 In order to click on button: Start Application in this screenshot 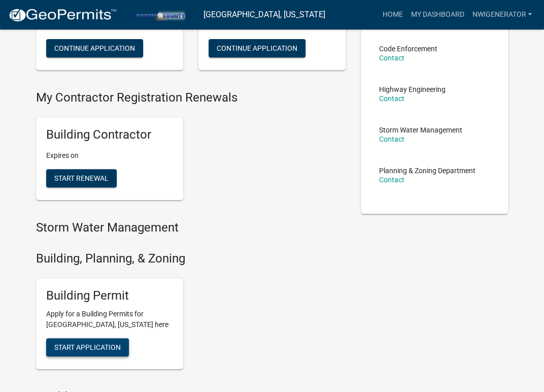, I will do `click(88, 348)`.